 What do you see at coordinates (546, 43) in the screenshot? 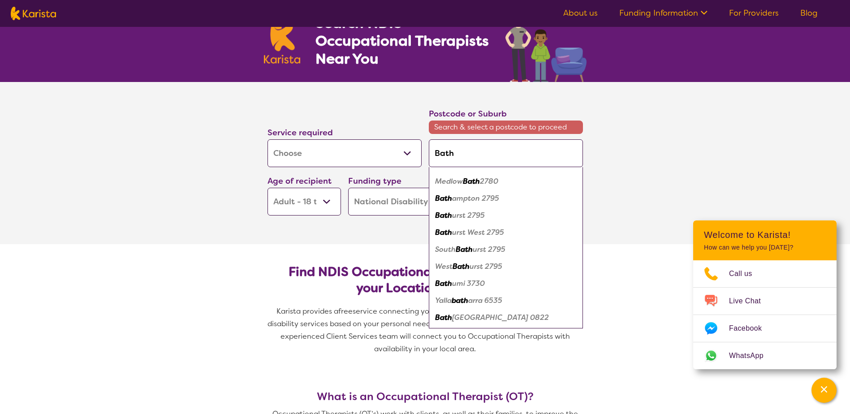
I see `img: occupational-therapy` at bounding box center [546, 43].